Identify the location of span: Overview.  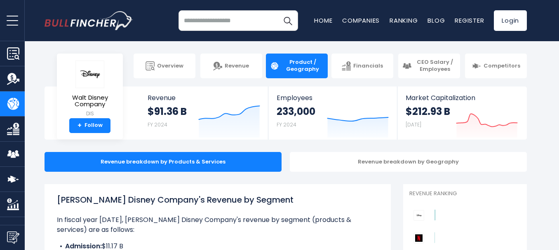
(170, 66).